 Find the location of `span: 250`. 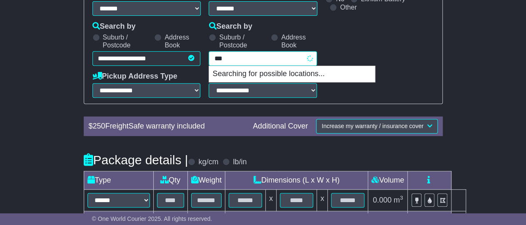

span: 250 is located at coordinates (99, 126).